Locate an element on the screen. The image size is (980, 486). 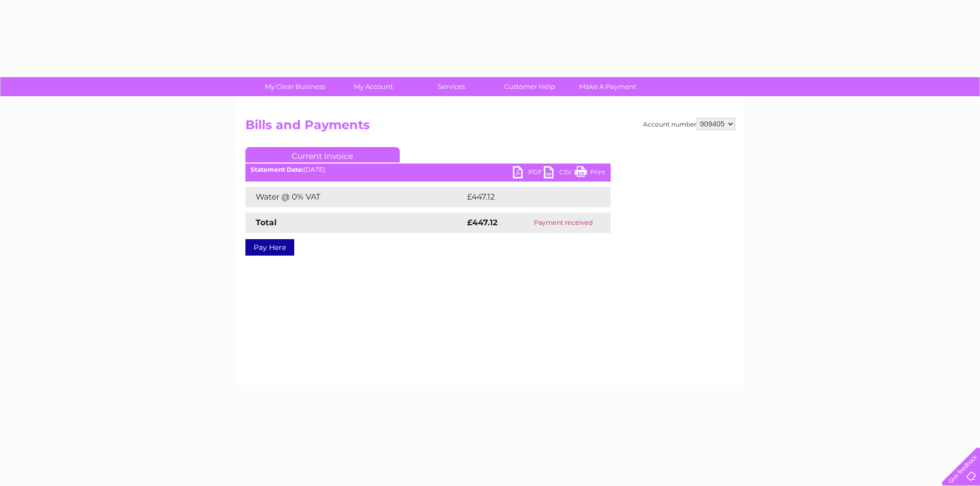
td: £447.12 is located at coordinates (528, 197).